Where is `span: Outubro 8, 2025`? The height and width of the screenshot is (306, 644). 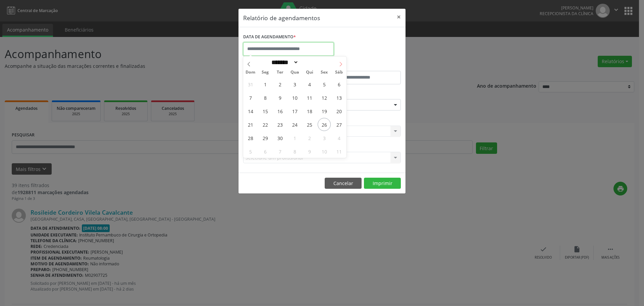
span: Outubro 8, 2025 is located at coordinates (295, 151).